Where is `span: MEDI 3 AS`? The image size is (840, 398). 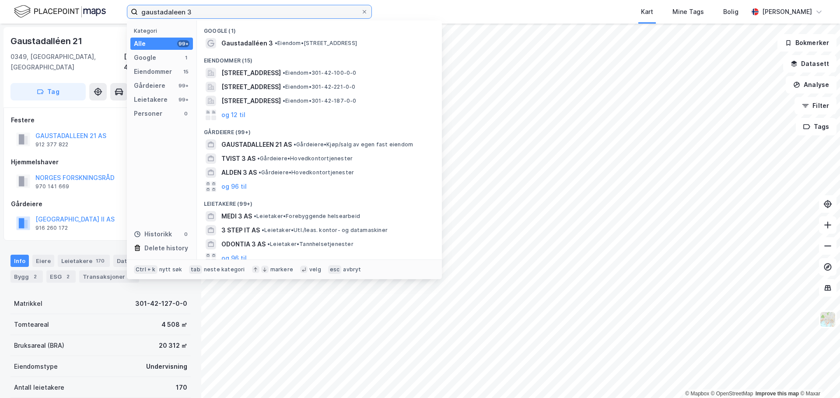
span: MEDI 3 AS is located at coordinates (237, 216).